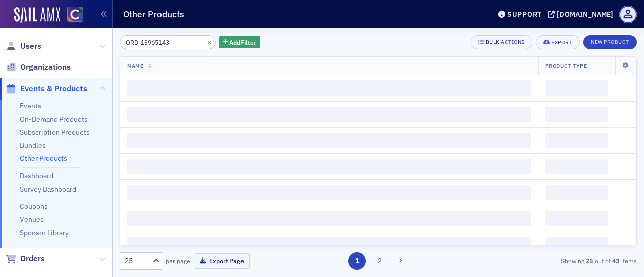  Describe the element at coordinates (178, 261) in the screenshot. I see `label: per page` at that location.